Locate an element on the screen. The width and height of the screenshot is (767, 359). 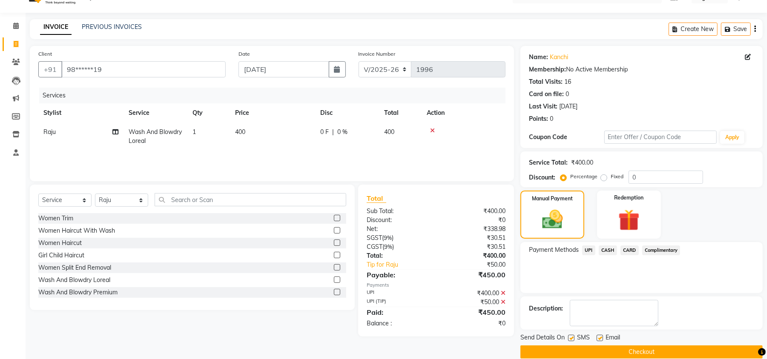
span: Total is located at coordinates (376, 198).